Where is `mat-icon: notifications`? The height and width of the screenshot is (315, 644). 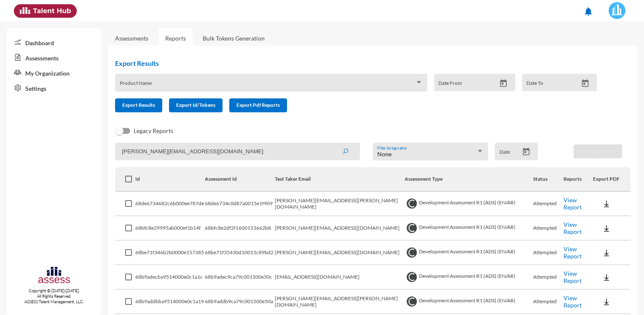 mat-icon: notifications is located at coordinates (588, 11).